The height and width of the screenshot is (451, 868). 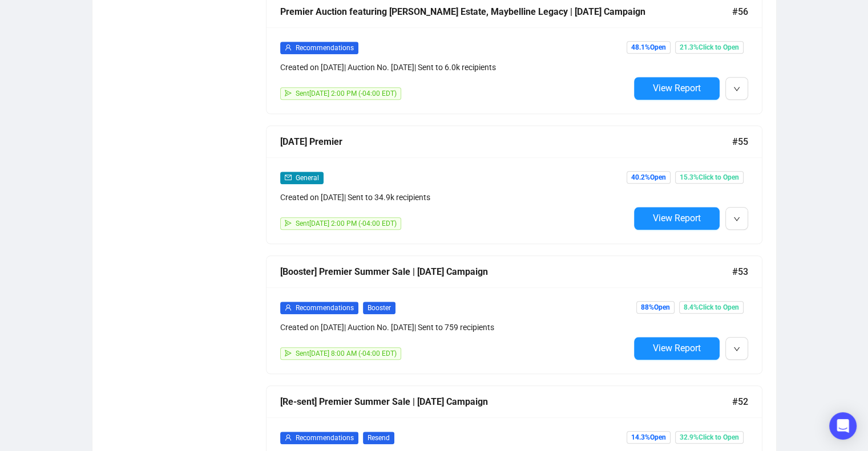 I want to click on span: #53, so click(x=740, y=272).